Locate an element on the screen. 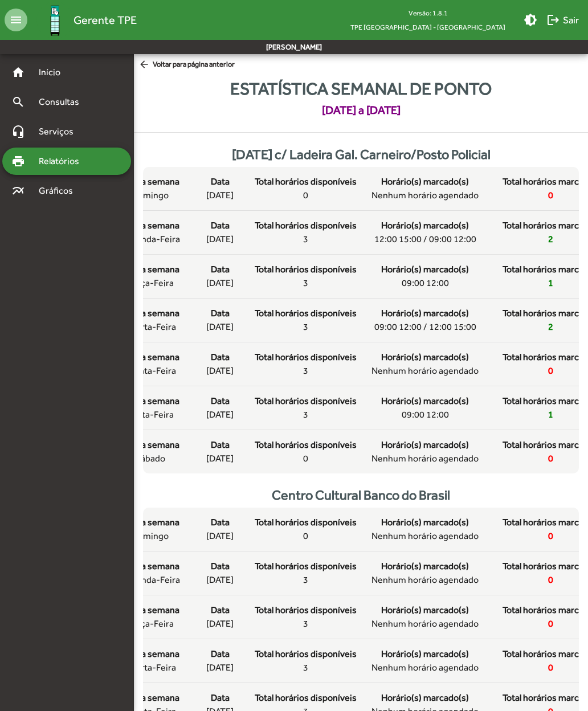 This screenshot has height=711, width=588. mat-icon: print is located at coordinates (18, 161).